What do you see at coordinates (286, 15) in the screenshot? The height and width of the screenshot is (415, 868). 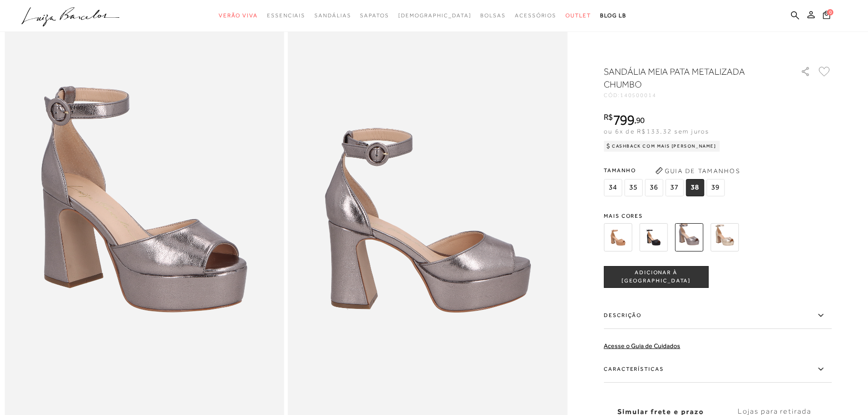 I see `span: Essenciais` at bounding box center [286, 15].